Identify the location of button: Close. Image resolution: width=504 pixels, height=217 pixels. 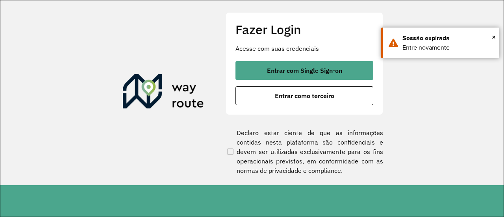
(494, 37).